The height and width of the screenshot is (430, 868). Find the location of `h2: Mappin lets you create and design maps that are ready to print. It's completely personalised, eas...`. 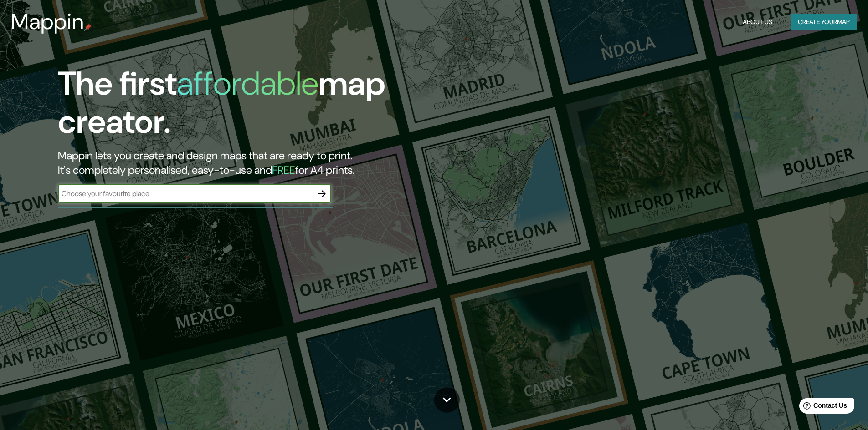

h2: Mappin lets you create and design maps that are ready to print. It's completely personalised, eas... is located at coordinates (274, 163).